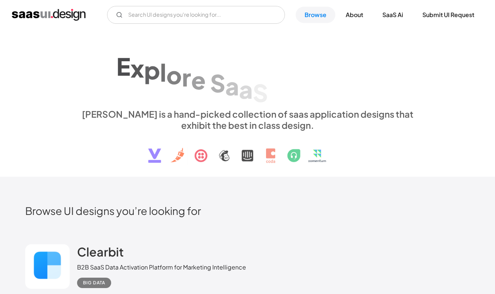  I want to click on h2: Browse UI designs you’re looking for, so click(248, 210).